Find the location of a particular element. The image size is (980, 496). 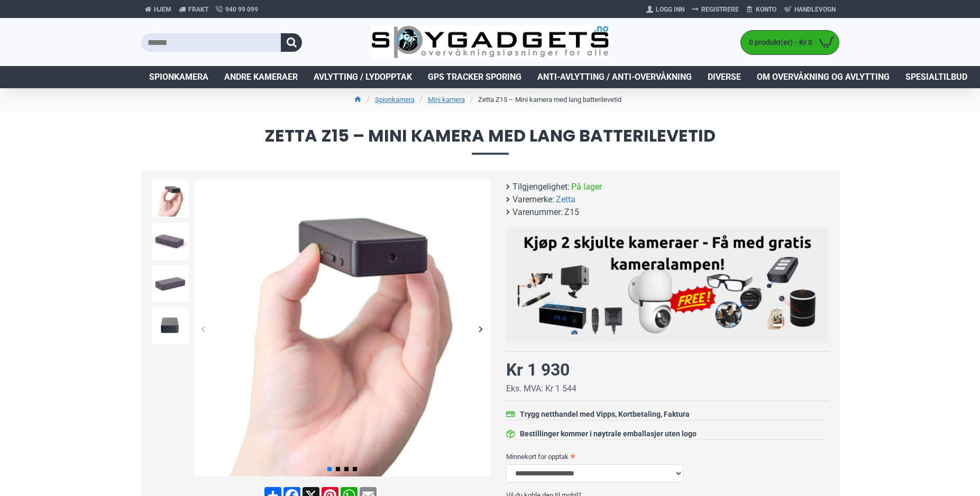

label: Minnekort for opptak is located at coordinates (667, 457).